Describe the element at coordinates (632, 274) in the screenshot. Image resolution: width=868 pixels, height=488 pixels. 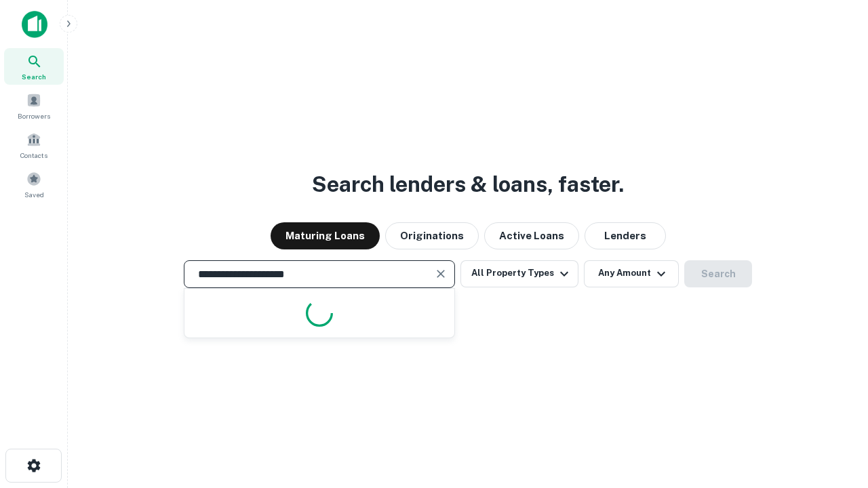
I see `button: Any Amount` at that location.